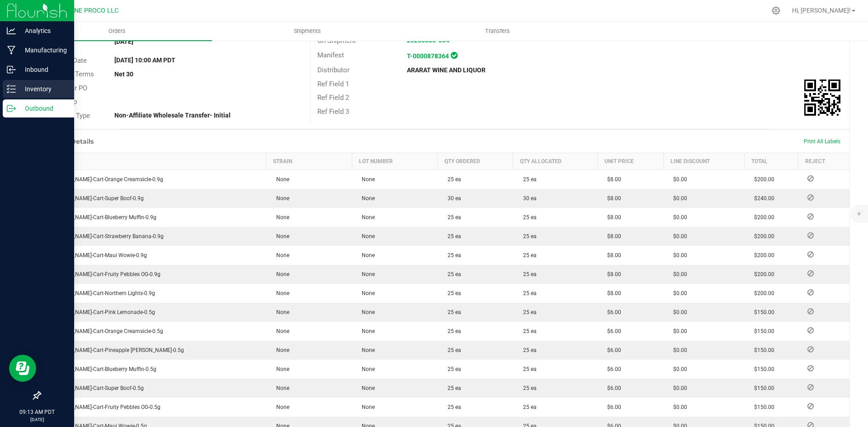 The image size is (868, 427). Describe the element at coordinates (43, 108) in the screenshot. I see `p: Outbound` at that location.